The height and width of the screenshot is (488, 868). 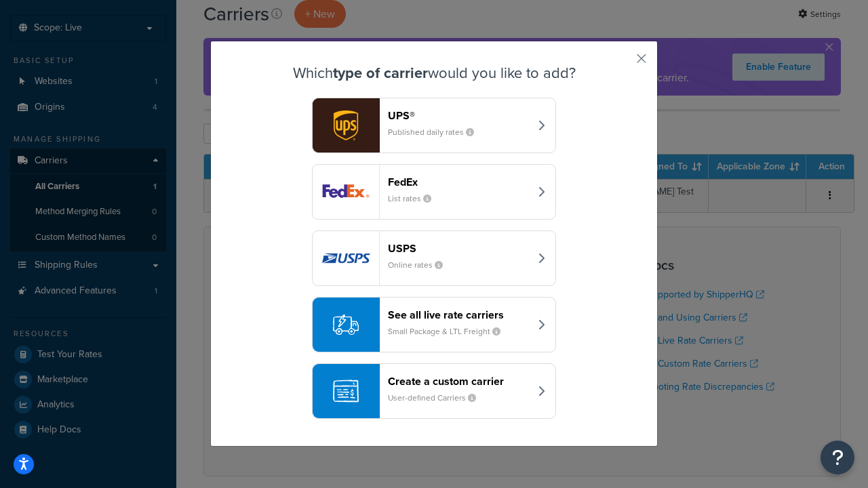 I want to click on h3: Which would you like to add?, so click(x=434, y=73).